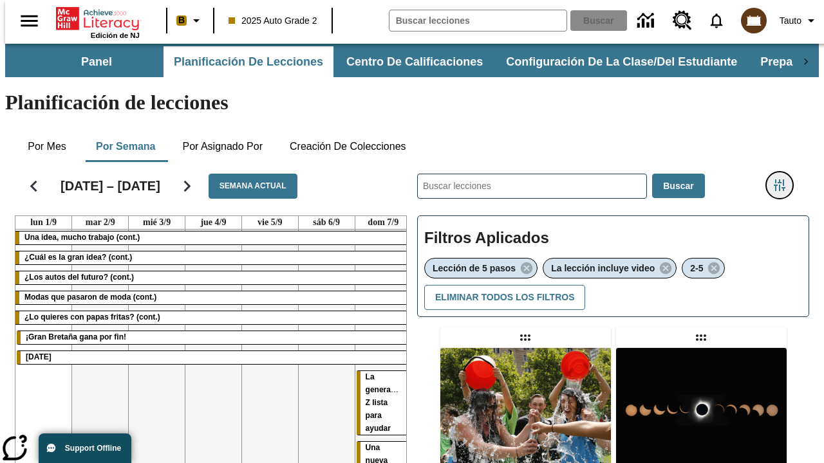  What do you see at coordinates (190, 21) in the screenshot?
I see `button: Boost El color de la clase es anaranjado claro. Cambiar el color de la clase.` at bounding box center [190, 21].